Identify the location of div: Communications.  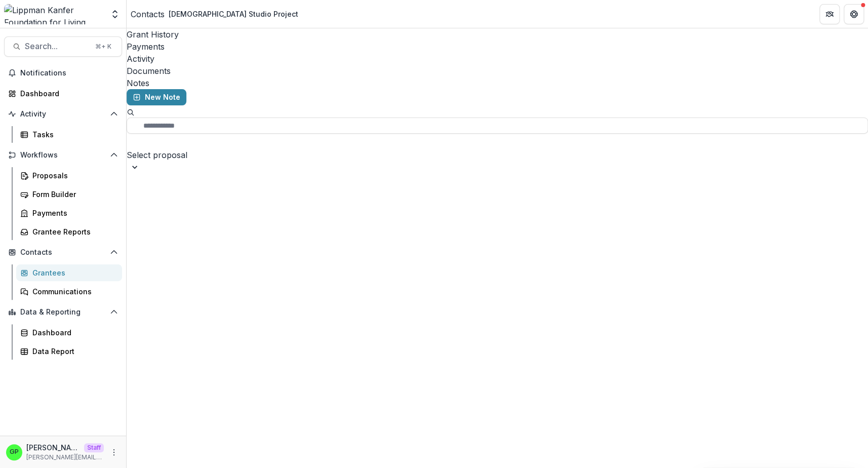
(73, 291).